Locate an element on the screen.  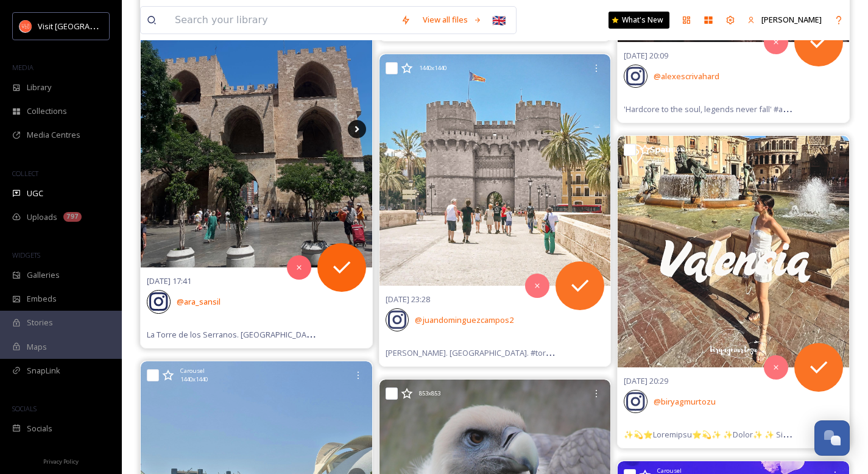
span: Library is located at coordinates (39, 87).